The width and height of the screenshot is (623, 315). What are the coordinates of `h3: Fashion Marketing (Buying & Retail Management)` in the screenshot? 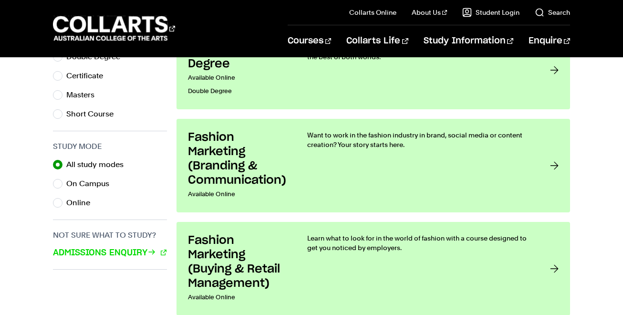 It's located at (238, 262).